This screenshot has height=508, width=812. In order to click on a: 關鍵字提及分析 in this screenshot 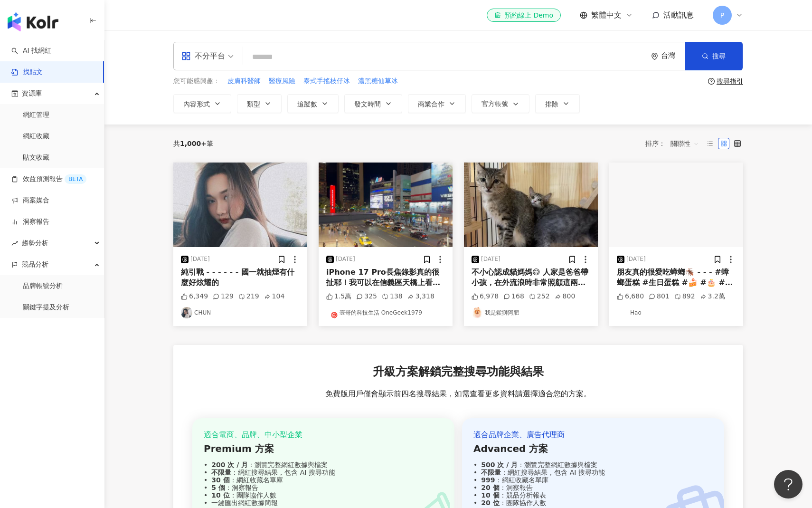, I will do `click(46, 307)`.